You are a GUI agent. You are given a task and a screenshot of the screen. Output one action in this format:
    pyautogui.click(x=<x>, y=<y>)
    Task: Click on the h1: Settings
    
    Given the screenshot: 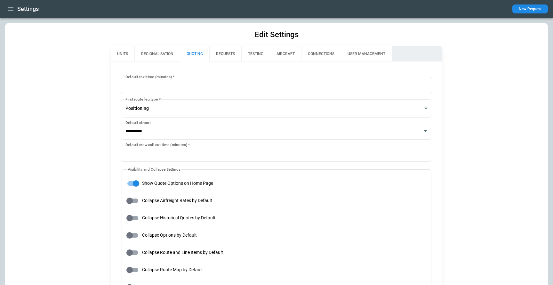 What is the action you would take?
    pyautogui.click(x=28, y=9)
    